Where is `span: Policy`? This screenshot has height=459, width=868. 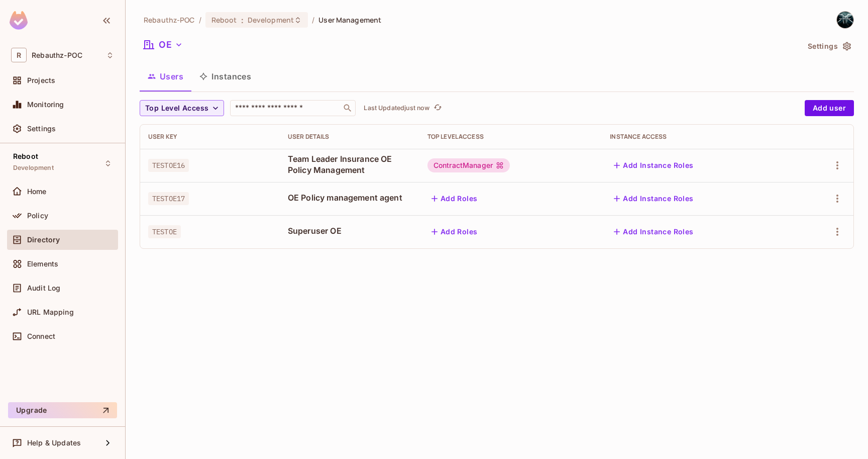 span: Policy is located at coordinates (37, 215).